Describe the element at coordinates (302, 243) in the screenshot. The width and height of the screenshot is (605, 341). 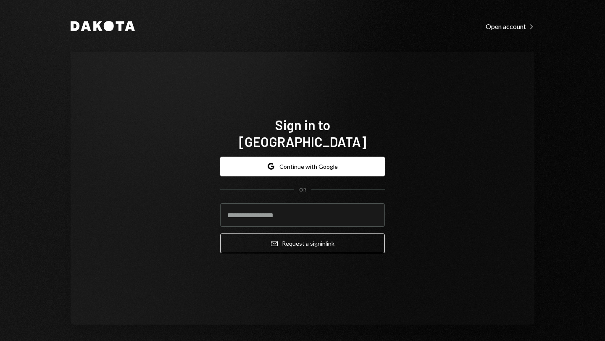
I see `button: Request a signinlink` at that location.